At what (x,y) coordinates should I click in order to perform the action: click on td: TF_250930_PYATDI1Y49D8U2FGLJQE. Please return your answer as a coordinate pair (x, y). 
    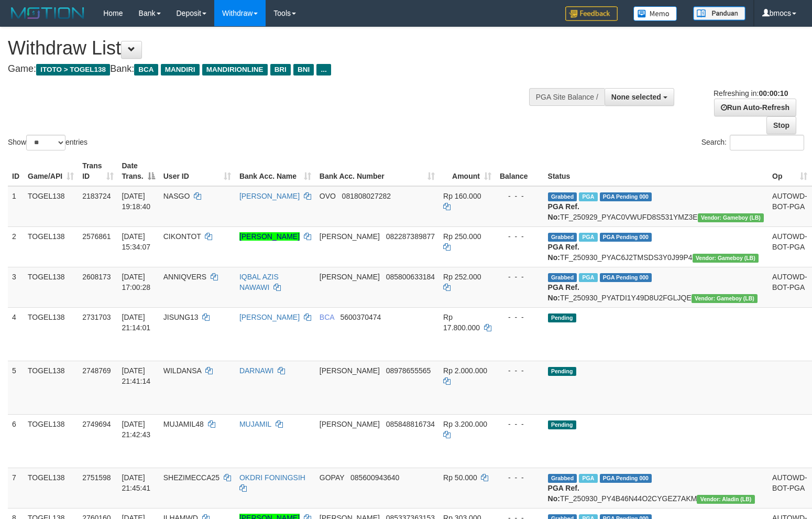
    Looking at the image, I should click on (656, 287).